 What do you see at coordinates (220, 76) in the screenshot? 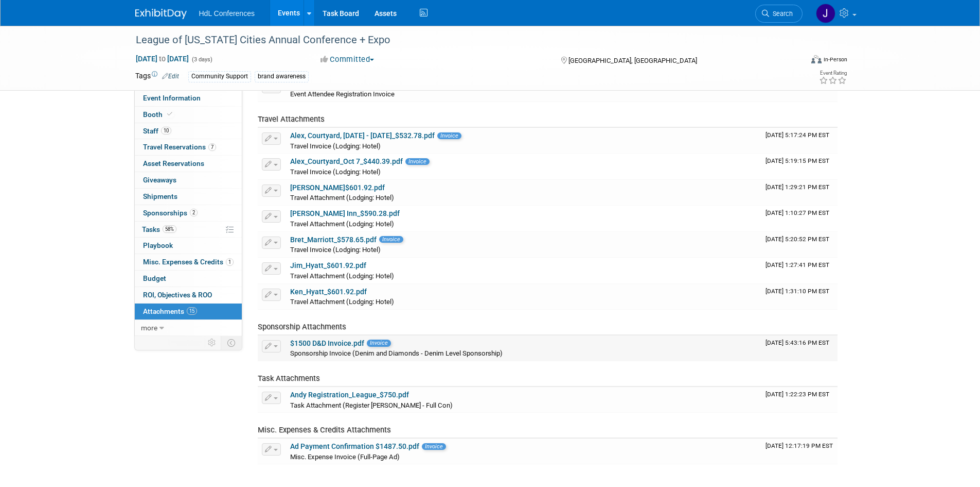
I see `div: Community Support` at bounding box center [220, 76].